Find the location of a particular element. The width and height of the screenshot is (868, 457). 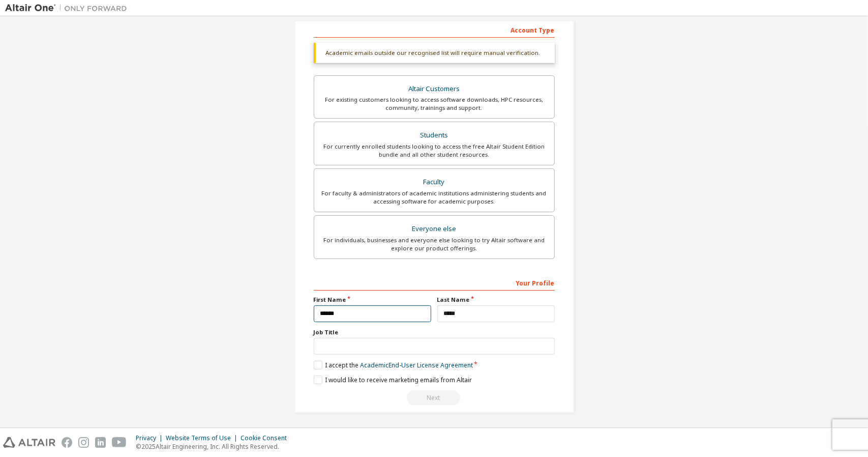

img: instagram.svg is located at coordinates (83, 442).